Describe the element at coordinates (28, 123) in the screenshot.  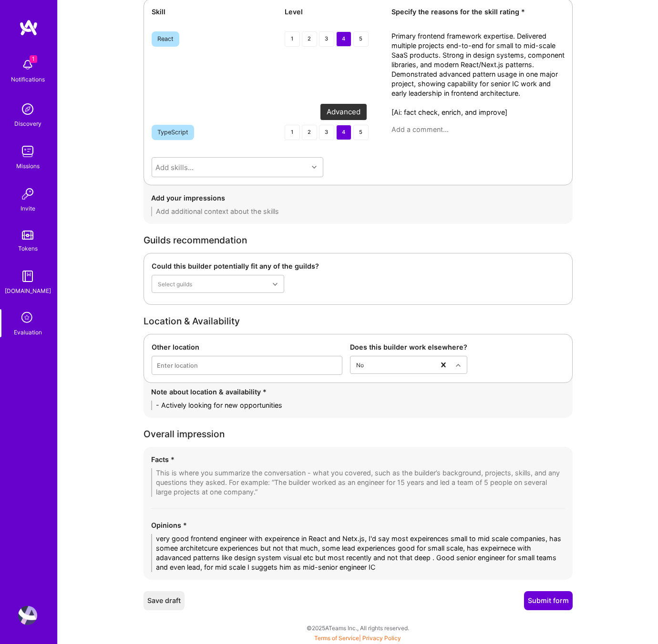
I see `div: Discovery` at that location.